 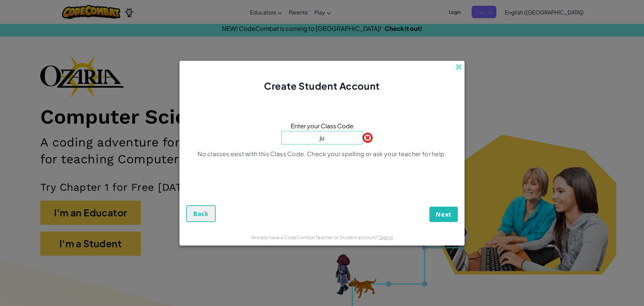 I want to click on a: Sign in, so click(x=386, y=237).